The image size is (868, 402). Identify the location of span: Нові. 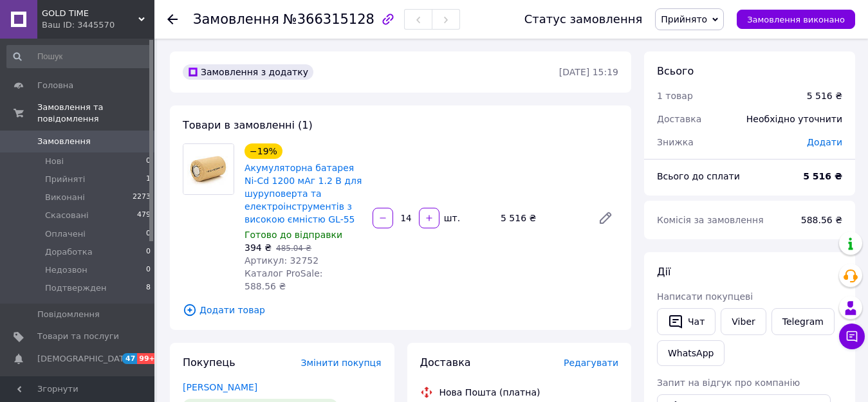
(54, 161).